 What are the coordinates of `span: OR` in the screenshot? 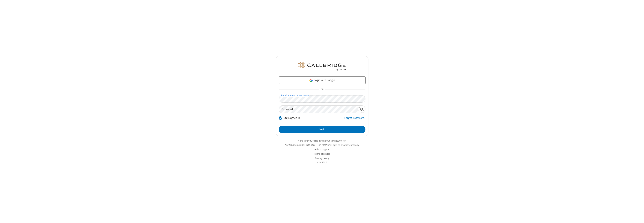 It's located at (322, 90).